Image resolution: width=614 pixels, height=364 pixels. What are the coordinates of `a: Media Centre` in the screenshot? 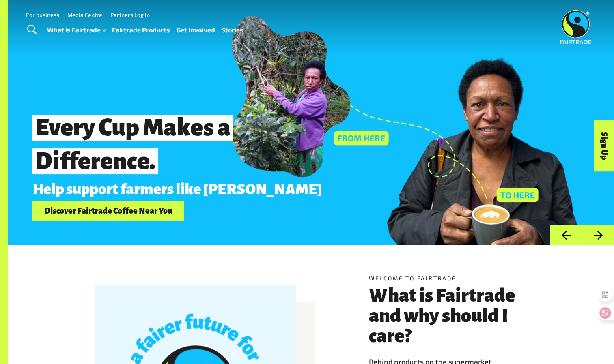 It's located at (85, 15).